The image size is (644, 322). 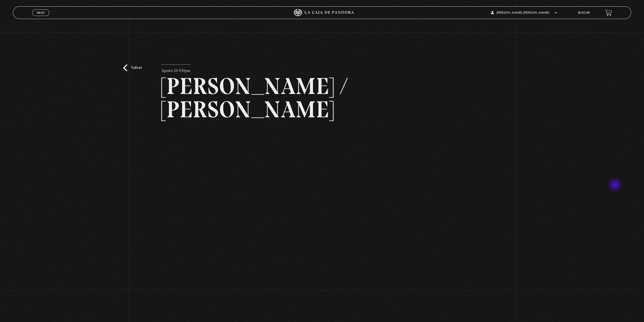 What do you see at coordinates (608, 13) in the screenshot?
I see `a: View your shopping cart` at bounding box center [608, 13].